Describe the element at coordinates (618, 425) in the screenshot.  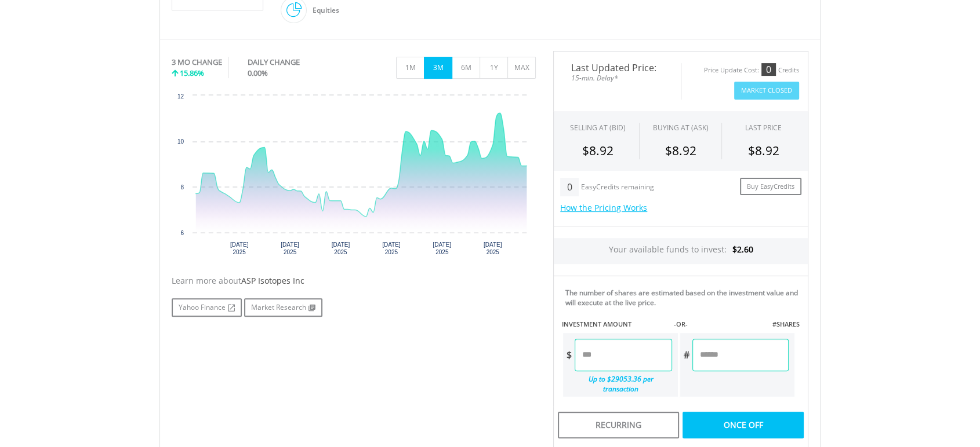
I see `div: Recurring` at that location.